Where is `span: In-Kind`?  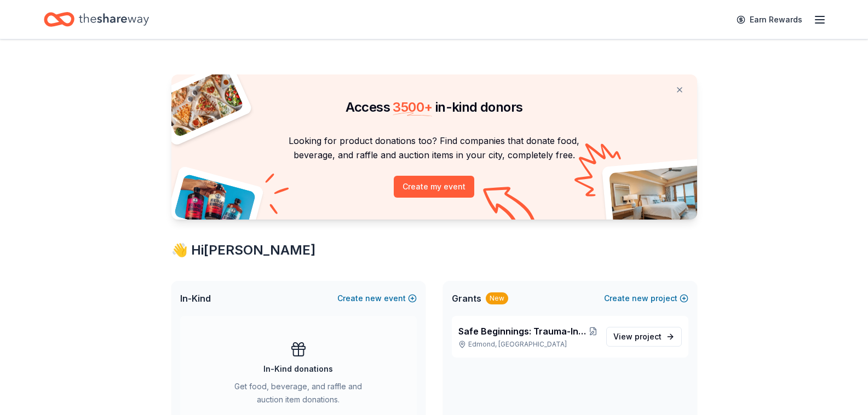 span: In-Kind is located at coordinates (195, 299).